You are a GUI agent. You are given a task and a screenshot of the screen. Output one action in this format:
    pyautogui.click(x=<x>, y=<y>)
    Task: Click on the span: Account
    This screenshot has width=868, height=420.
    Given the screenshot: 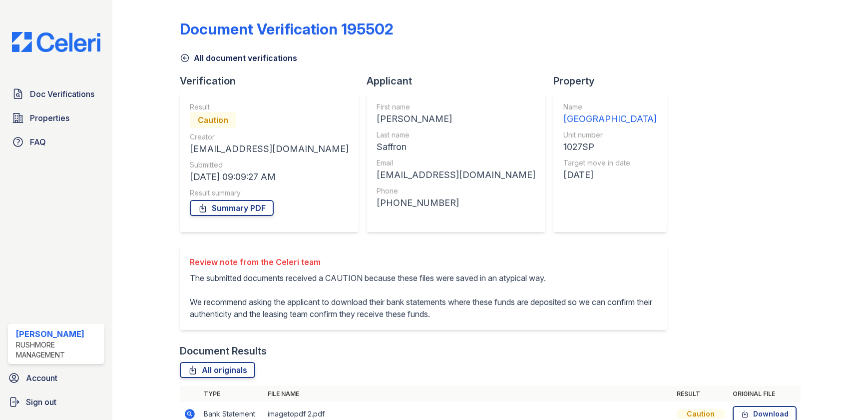 What is the action you would take?
    pyautogui.click(x=42, y=378)
    